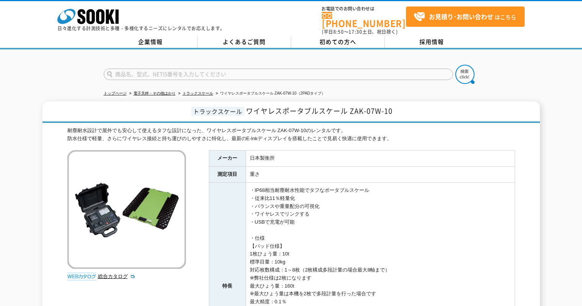 Image resolution: width=582 pixels, height=306 pixels. Describe the element at coordinates (339, 32) in the screenshot. I see `span: 8:50` at that location.